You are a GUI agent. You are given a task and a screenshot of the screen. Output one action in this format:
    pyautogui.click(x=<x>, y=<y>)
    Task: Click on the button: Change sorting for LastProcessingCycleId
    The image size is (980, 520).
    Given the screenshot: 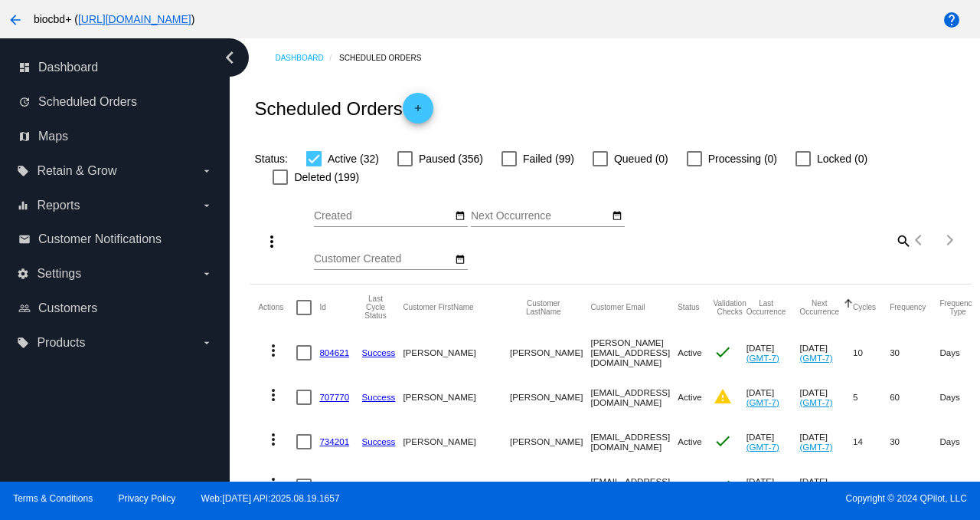 What is the action you would take?
    pyautogui.click(x=376, y=306)
    